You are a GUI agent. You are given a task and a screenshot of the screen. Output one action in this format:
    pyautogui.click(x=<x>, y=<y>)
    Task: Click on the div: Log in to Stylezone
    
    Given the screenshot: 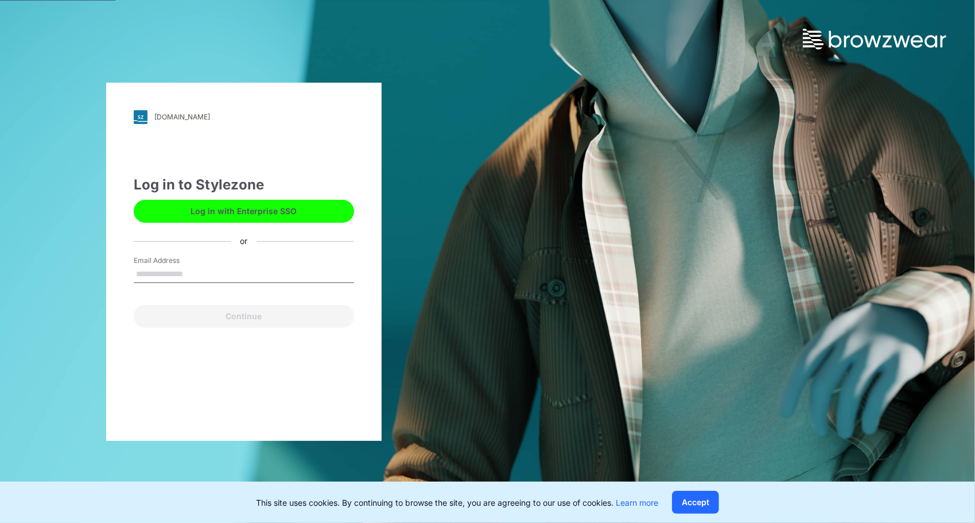 What is the action you would take?
    pyautogui.click(x=244, y=185)
    